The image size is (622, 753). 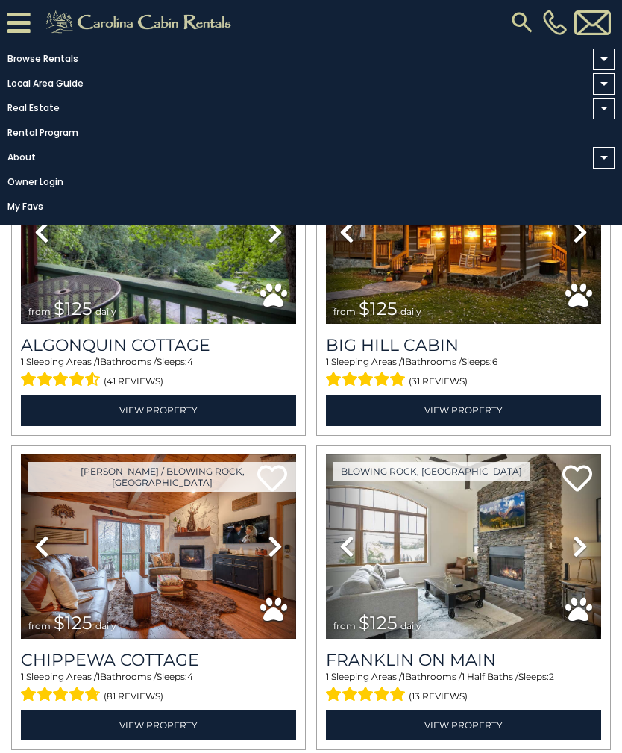 I want to click on span: (41 reviews), so click(x=134, y=381).